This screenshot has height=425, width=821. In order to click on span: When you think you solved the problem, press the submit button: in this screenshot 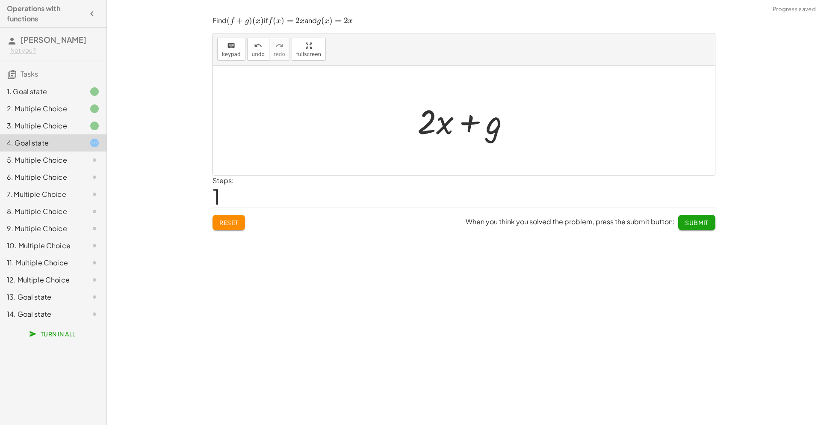, I will do `click(570, 221)`.